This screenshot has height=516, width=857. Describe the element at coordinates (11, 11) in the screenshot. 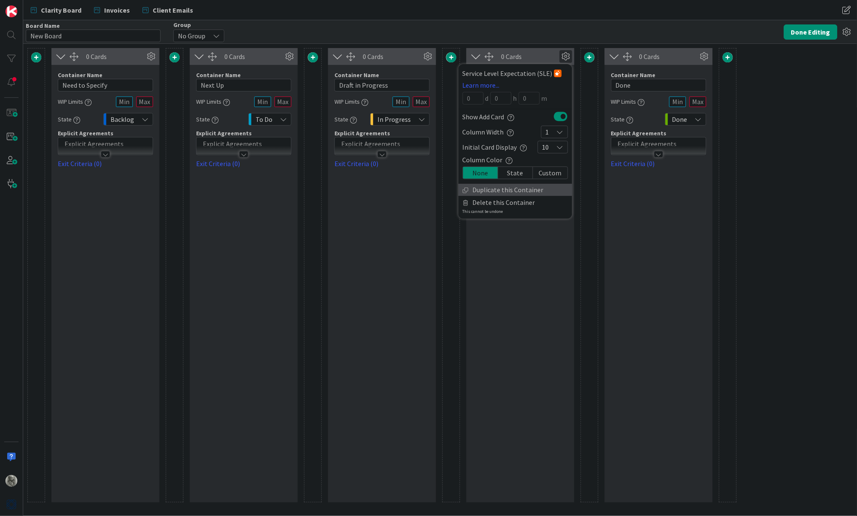

I see `img: Visit kanbanzone.com` at that location.